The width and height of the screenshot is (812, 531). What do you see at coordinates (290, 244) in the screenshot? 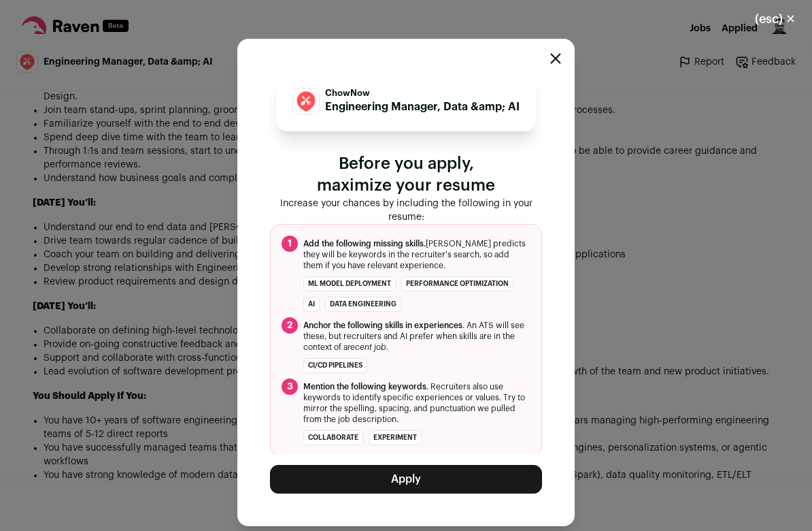
I see `span: 1` at bounding box center [290, 244].